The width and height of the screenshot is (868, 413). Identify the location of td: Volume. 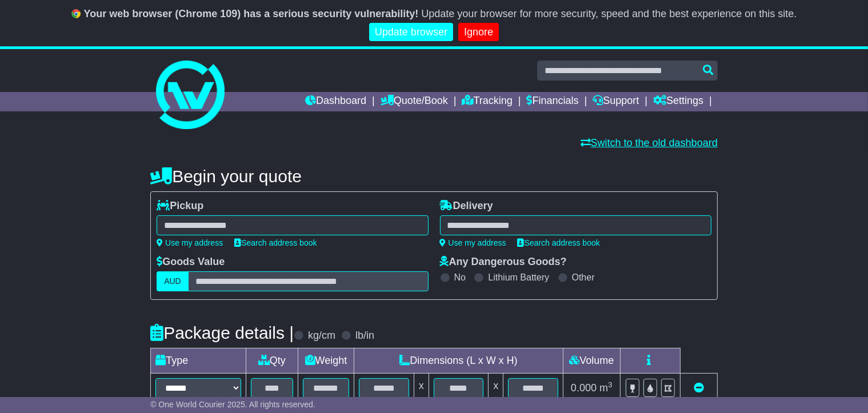
(591, 361).